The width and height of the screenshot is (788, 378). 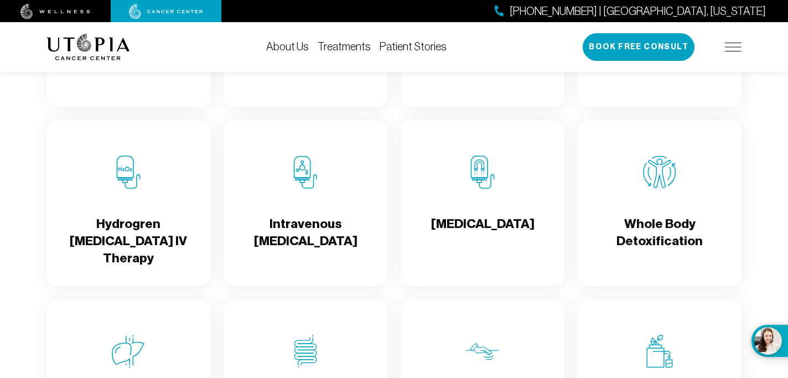 I want to click on a: About Us, so click(x=287, y=46).